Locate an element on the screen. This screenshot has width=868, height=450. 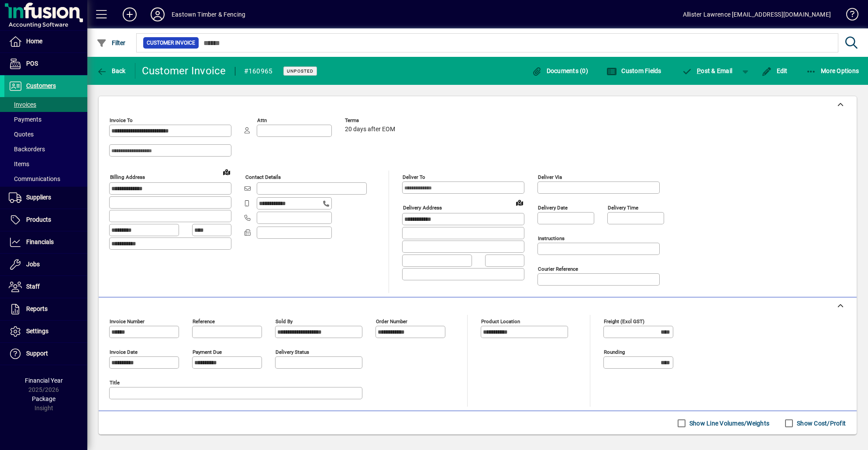
a: Payments is located at coordinates (46, 119).